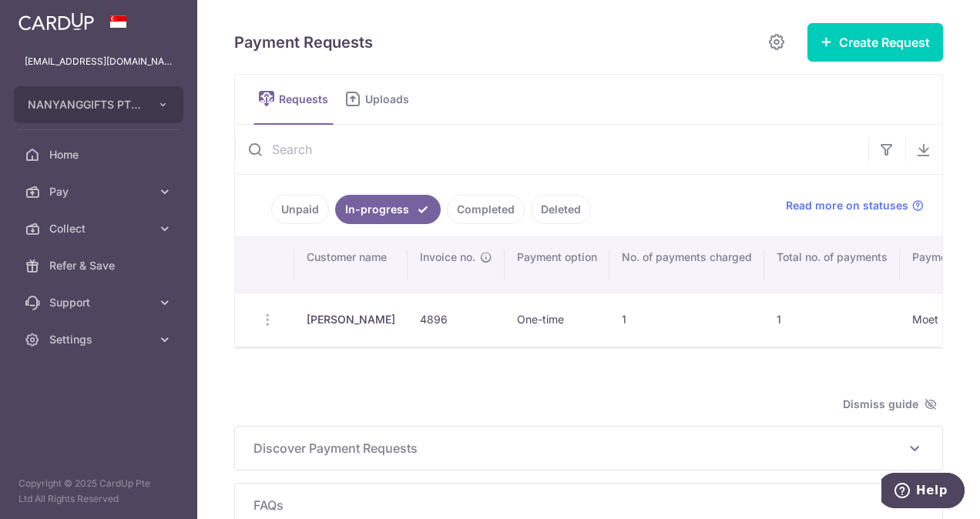 Image resolution: width=980 pixels, height=519 pixels. What do you see at coordinates (832, 265) in the screenshot?
I see `th: Total no. of payments` at bounding box center [832, 265].